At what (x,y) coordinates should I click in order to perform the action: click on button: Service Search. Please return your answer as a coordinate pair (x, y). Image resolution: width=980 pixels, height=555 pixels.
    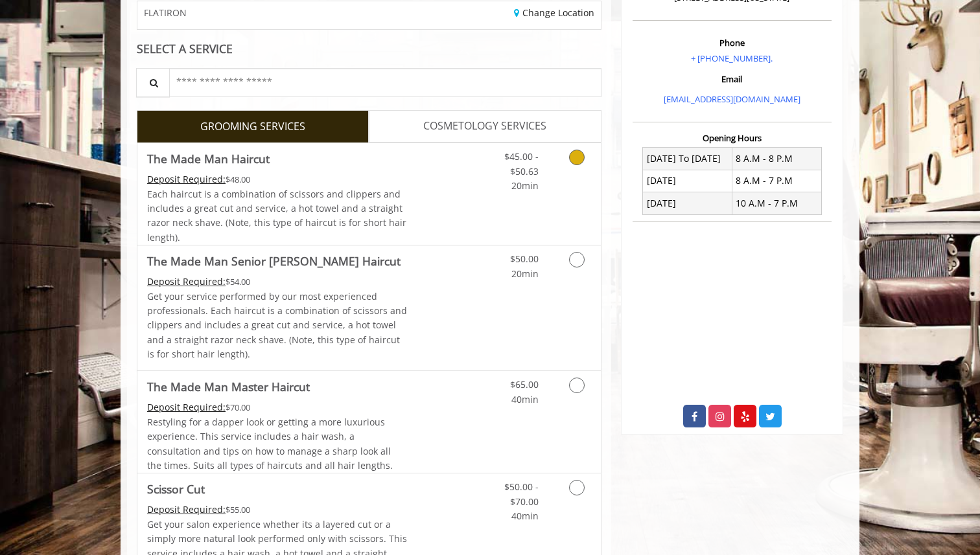
    Looking at the image, I should click on (153, 82).